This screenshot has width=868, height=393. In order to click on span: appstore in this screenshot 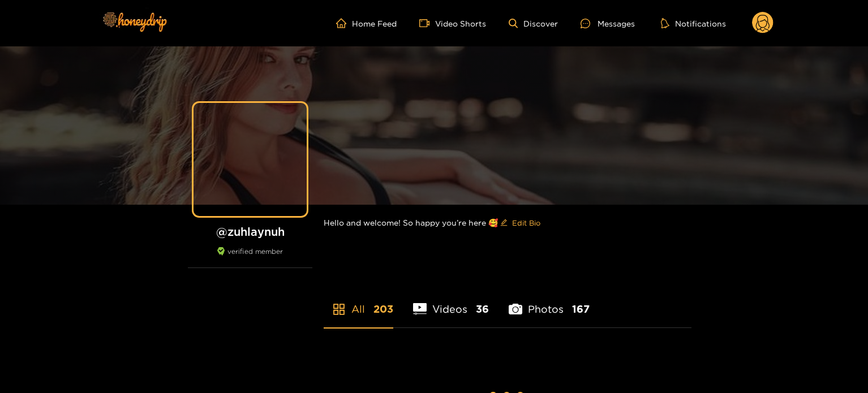, I will do `click(339, 309)`.